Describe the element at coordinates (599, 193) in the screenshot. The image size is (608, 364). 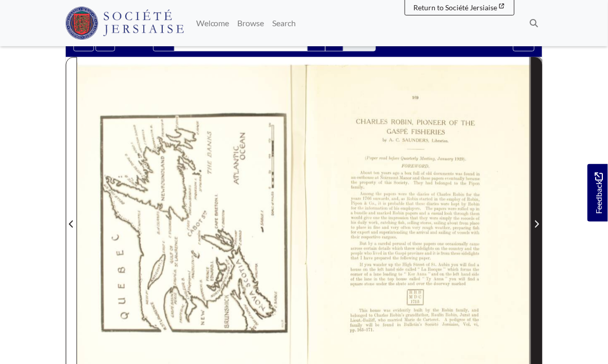
I see `span: Feedback` at that location.